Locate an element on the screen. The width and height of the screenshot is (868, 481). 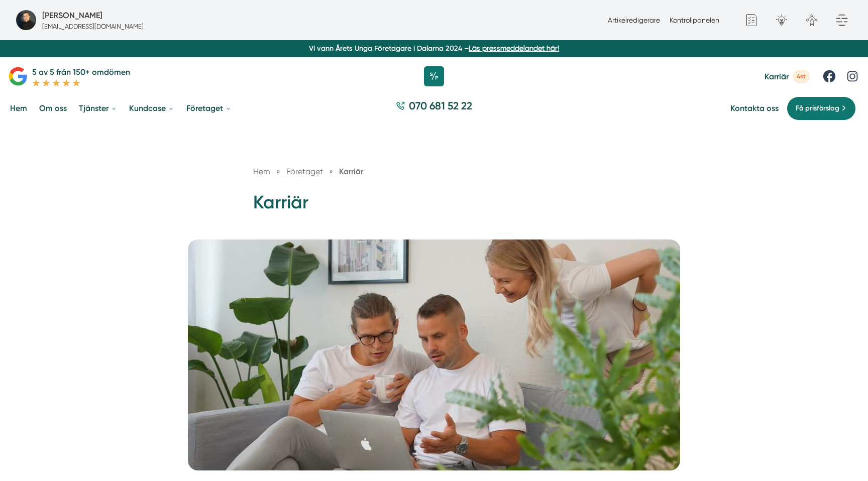
a: Artikelredigerare is located at coordinates (634, 20).